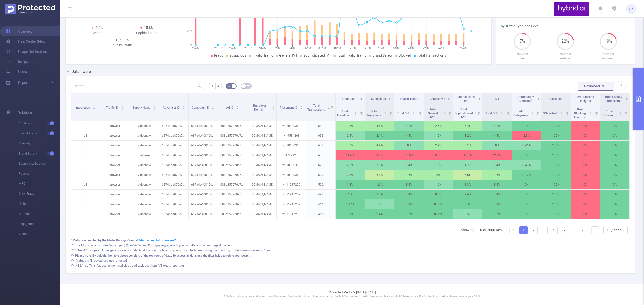 This screenshot has width=644, height=305. Describe the element at coordinates (230, 107) in the screenshot. I see `span: Ad ID` at that location.